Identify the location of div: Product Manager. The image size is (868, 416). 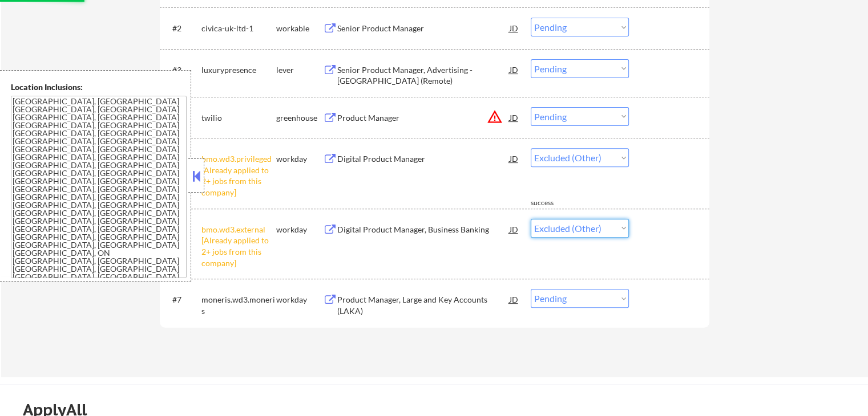
(424, 118).